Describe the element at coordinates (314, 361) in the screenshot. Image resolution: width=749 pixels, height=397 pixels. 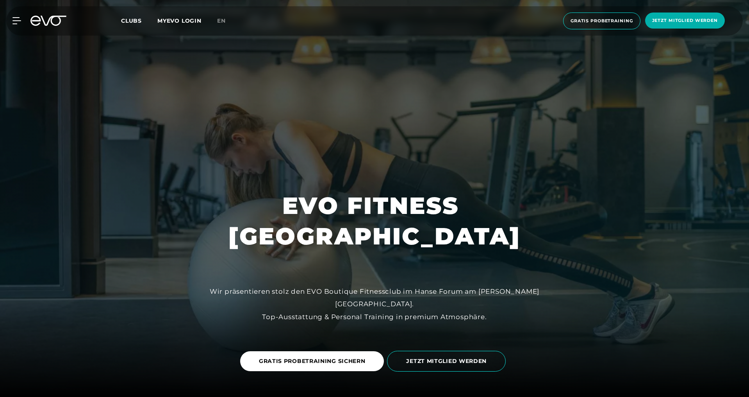
I see `a: GRATIS PROBETRAINING SICHERN` at that location.